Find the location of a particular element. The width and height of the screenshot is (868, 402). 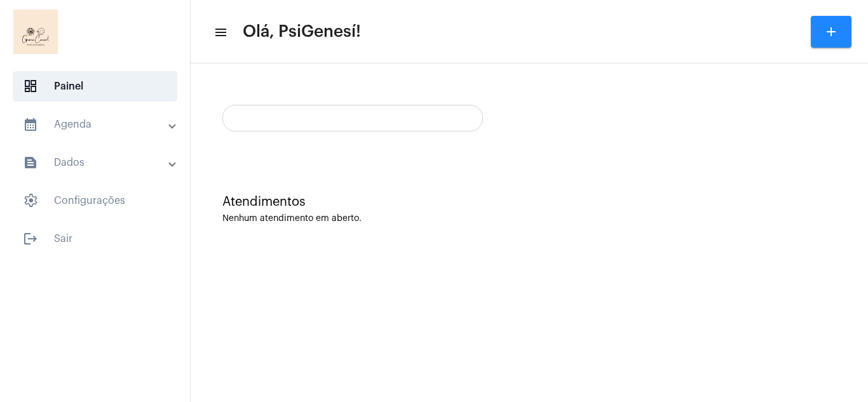

img: 6b7a58c8-ea08-a5ff-33c7-585ca8acd23f.png is located at coordinates (36, 32).